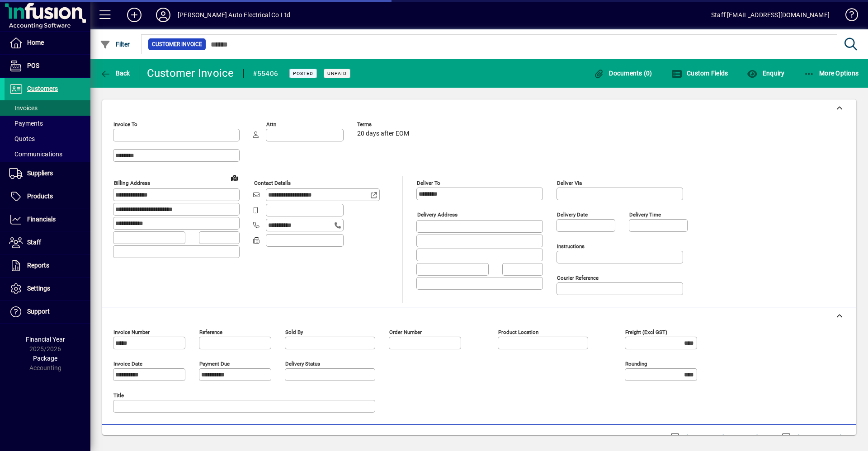 Image resolution: width=868 pixels, height=451 pixels. Describe the element at coordinates (646, 332) in the screenshot. I see `mat-label: Freight (excl GST)` at that location.